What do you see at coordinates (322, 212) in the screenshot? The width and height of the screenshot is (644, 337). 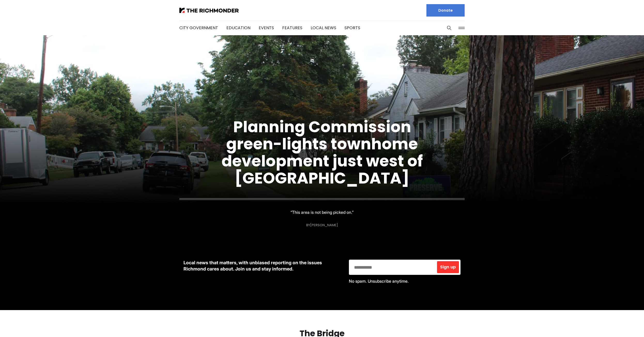 I see `p: “This area is not being picked on.”` at bounding box center [322, 212].